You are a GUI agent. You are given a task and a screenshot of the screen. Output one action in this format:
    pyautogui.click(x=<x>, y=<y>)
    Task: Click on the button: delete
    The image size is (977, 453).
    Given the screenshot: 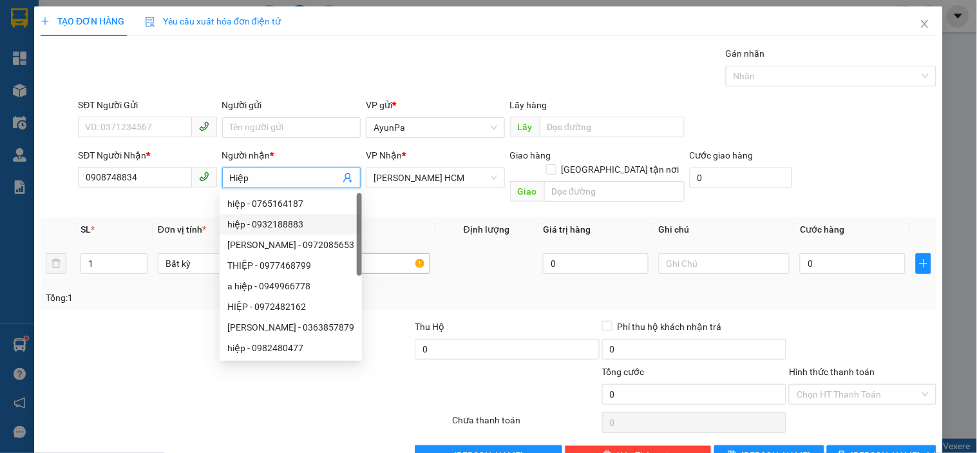 What is the action you would take?
    pyautogui.click(x=56, y=263)
    